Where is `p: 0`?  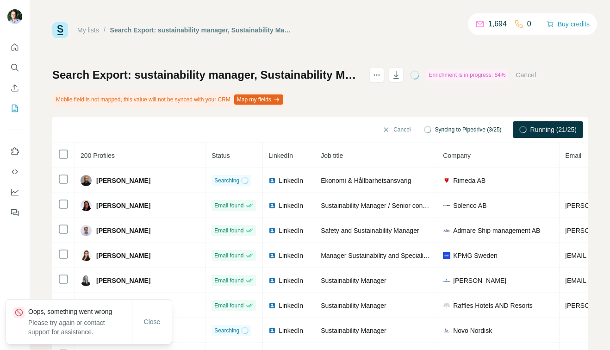
p: 0 is located at coordinates (529, 24).